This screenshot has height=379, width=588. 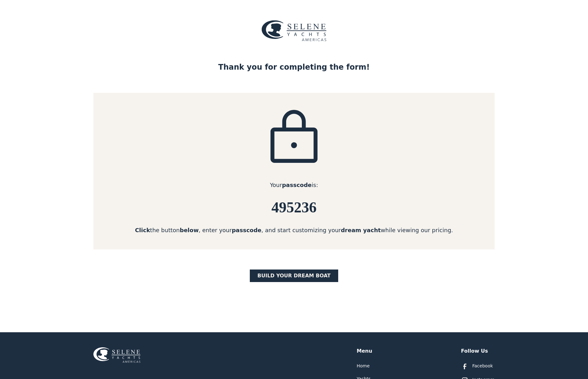 I want to click on div: the button , enter your , and start customizing your while viewing our pricing., so click(x=294, y=229).